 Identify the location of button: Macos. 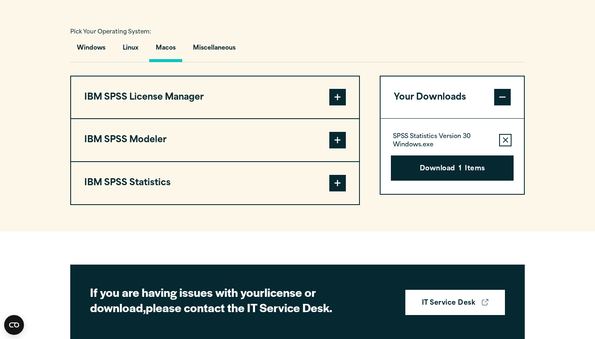
(166, 50).